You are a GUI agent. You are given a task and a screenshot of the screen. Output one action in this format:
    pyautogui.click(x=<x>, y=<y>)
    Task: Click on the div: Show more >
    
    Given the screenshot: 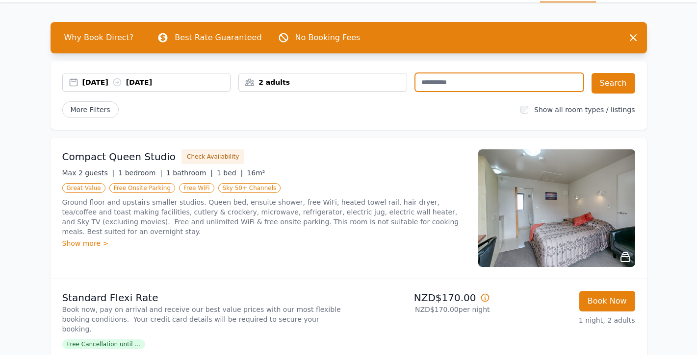 What is the action you would take?
    pyautogui.click(x=264, y=244)
    